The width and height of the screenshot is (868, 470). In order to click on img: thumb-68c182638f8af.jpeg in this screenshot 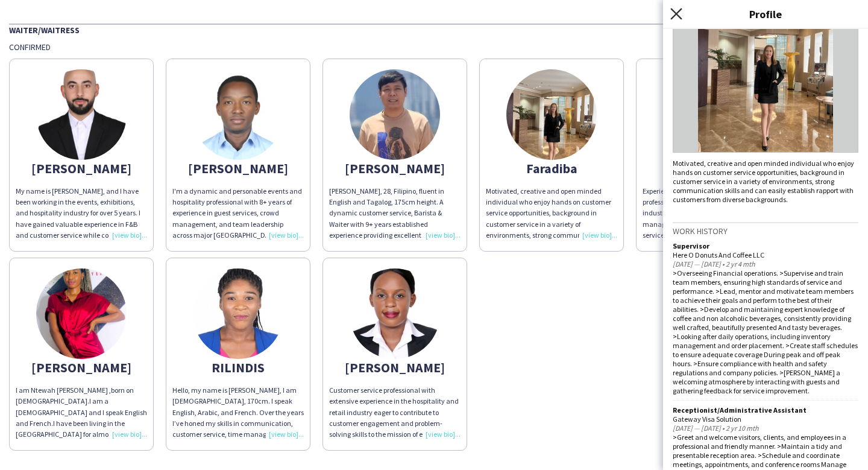, I will do `click(82, 114)`.